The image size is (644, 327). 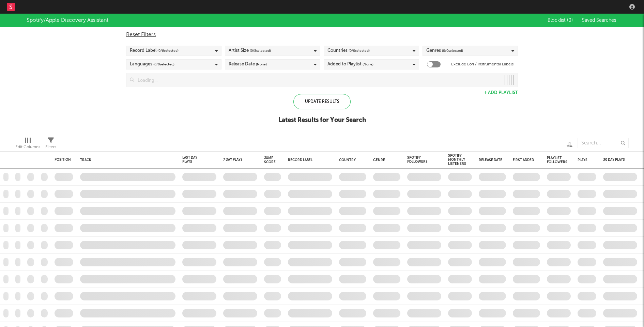 What do you see at coordinates (349, 51) in the screenshot?
I see `div: Countries` at bounding box center [349, 51].